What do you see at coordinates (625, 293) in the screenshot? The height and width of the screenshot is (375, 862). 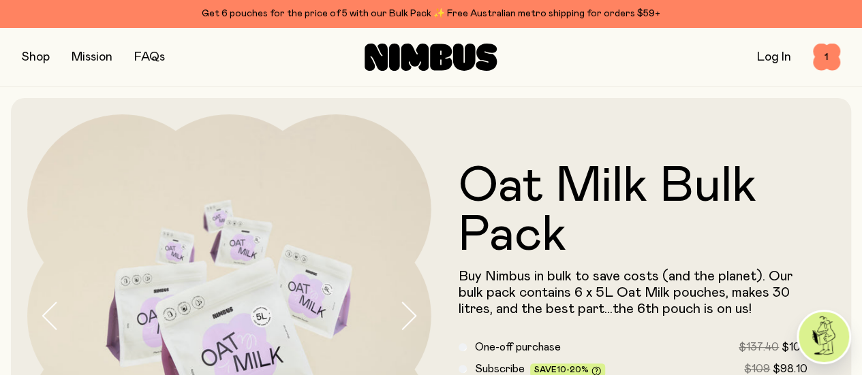 I see `span: Buy Nimbus in bulk to save costs (and the planet). Our bulk pack contains 6 x 5L Oat Milk pouches...` at bounding box center [625, 293].